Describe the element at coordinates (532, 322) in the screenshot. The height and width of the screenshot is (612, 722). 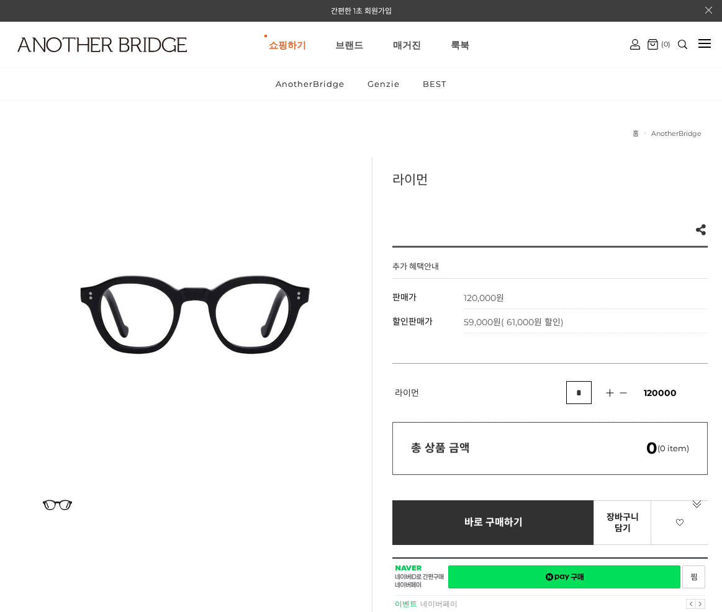
I see `span: ( 61,000원 할인)` at that location.